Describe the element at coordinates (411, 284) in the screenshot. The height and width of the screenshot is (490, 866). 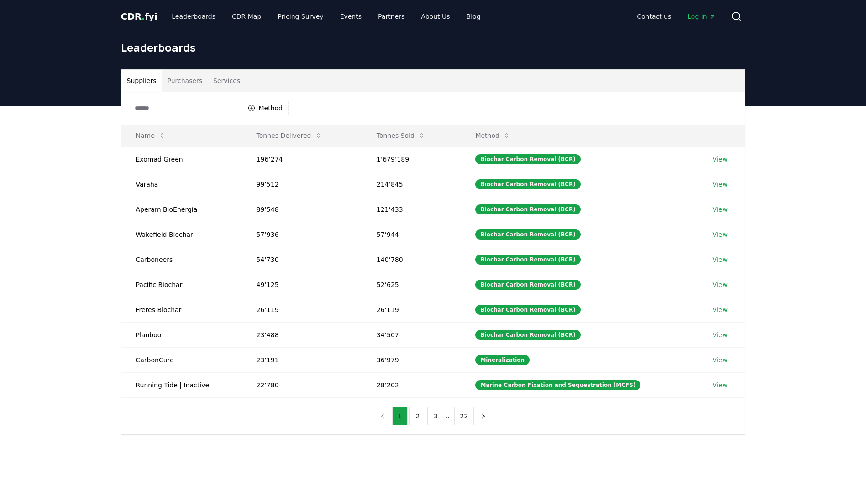
I see `td: 52’625` at that location.